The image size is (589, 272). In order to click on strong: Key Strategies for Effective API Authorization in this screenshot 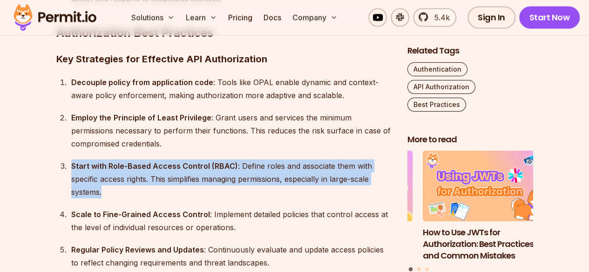, I will do `click(162, 59)`.